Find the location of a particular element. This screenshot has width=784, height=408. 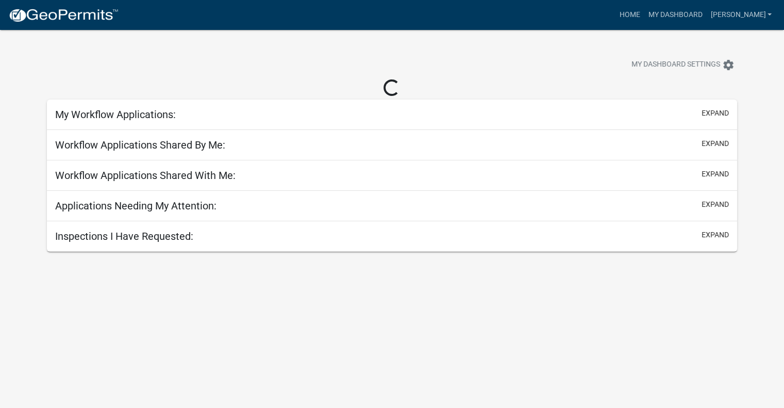

h5: Inspections I Have Requested: is located at coordinates (124, 236).